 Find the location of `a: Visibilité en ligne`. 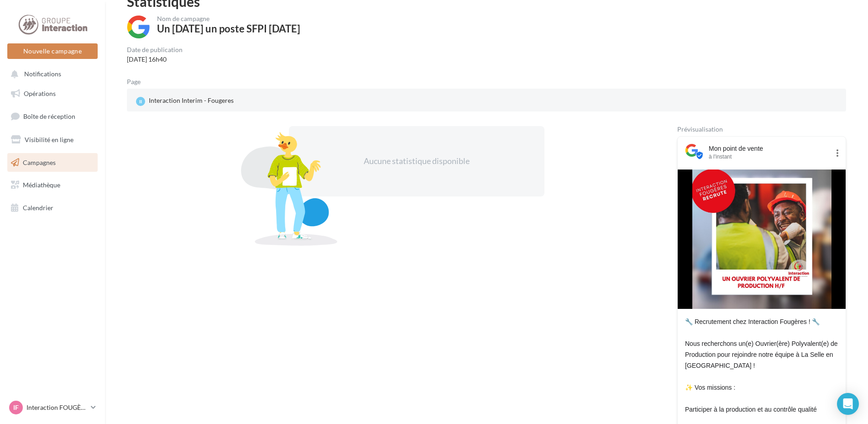

a: Visibilité en ligne is located at coordinates (52, 140).